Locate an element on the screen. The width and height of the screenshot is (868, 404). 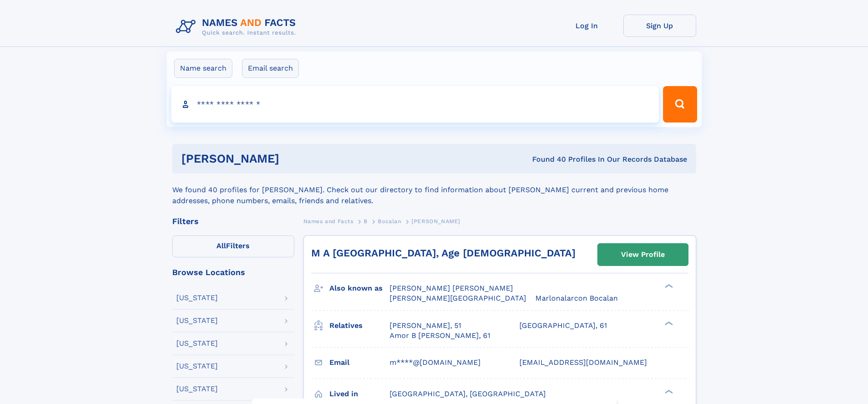
span: Bocalan is located at coordinates (389, 221).